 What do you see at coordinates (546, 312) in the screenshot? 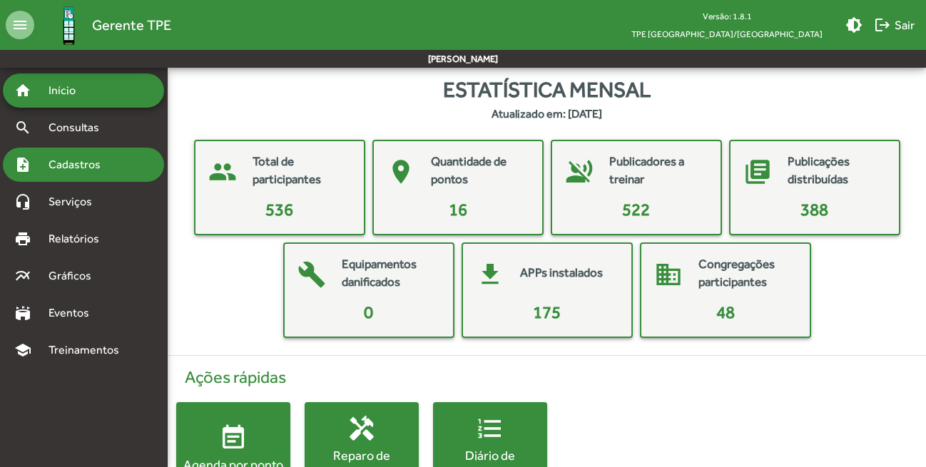
I see `span: 175` at bounding box center [546, 312].